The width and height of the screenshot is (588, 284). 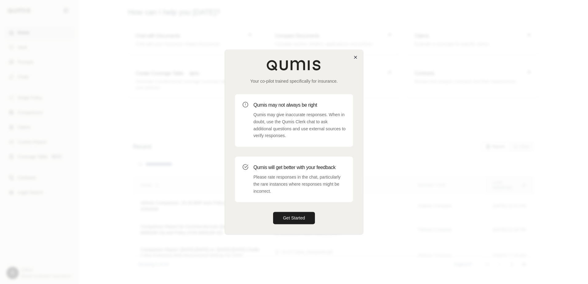 What do you see at coordinates (299, 184) in the screenshot?
I see `p: Please rate responses in the chat, particularly the rare instances where responses might be incor...` at bounding box center [299, 184].